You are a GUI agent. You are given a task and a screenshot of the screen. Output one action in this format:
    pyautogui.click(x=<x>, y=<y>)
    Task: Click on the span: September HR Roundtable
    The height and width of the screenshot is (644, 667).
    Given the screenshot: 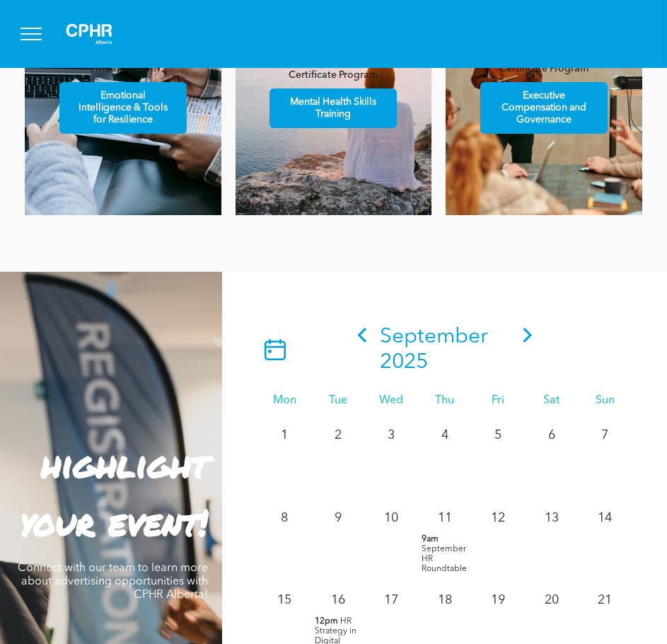 What is the action you would take?
    pyautogui.click(x=445, y=559)
    